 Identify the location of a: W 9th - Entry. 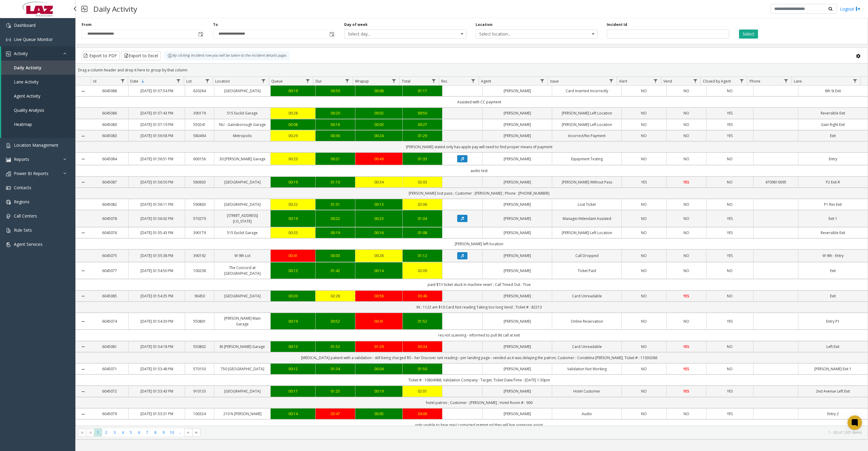
(833, 255).